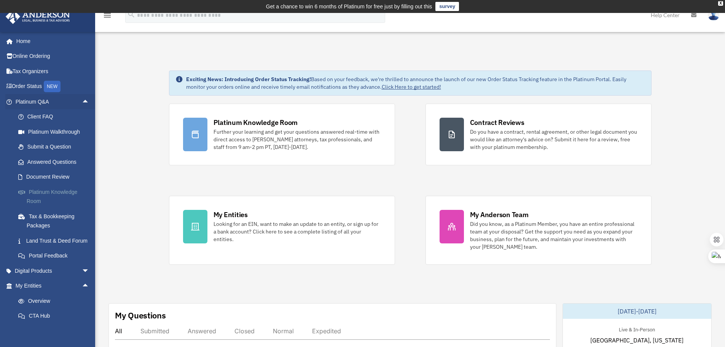  What do you see at coordinates (249, 79) in the screenshot?
I see `strong: Exciting News: Introducing Order Status Tracking!` at bounding box center [249, 79].